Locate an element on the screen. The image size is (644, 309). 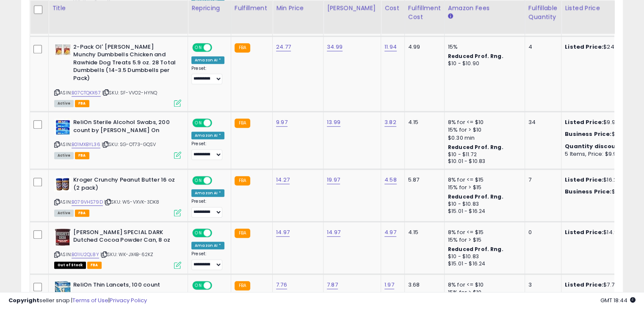
div: $10 - $10.90 is located at coordinates (483, 64).